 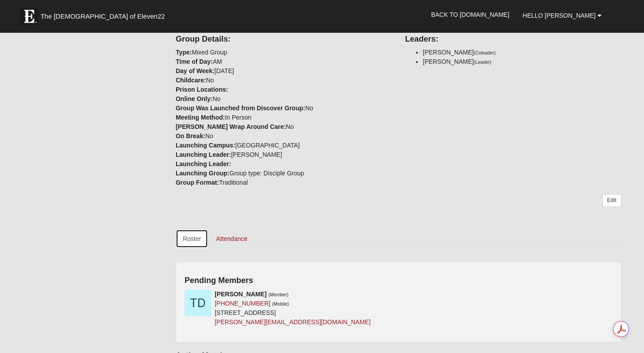 What do you see at coordinates (29, 16) in the screenshot?
I see `img: Eleven22 logo` at bounding box center [29, 16].